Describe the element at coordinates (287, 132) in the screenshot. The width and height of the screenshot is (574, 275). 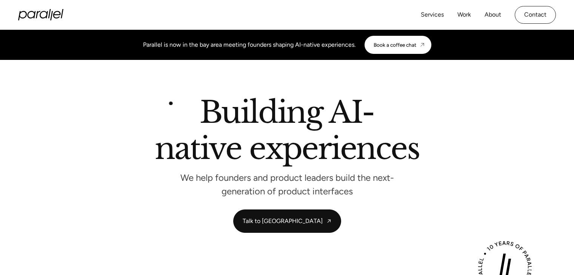
I see `h2: Building AI-native experiences` at that location.